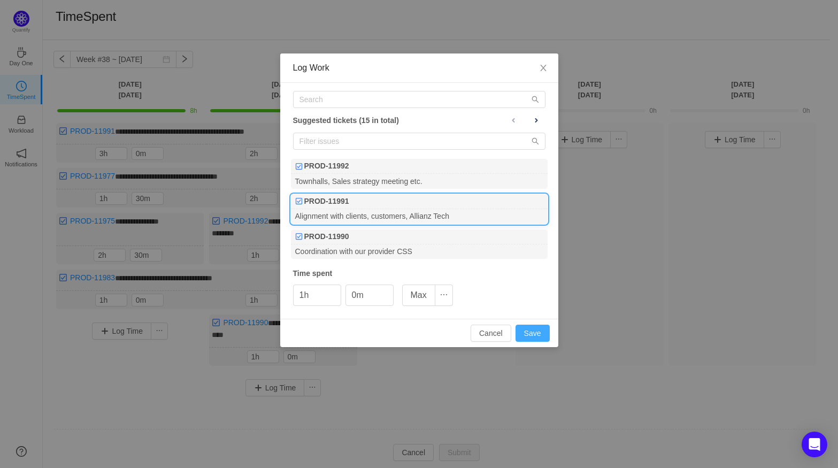  I want to click on b: PROD-11992, so click(327, 166).